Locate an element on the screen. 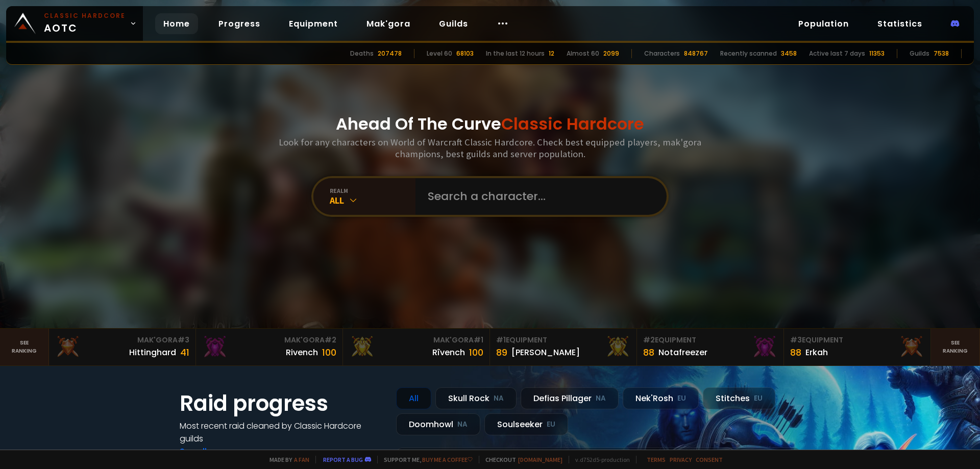  a: Guilds is located at coordinates (453, 23).